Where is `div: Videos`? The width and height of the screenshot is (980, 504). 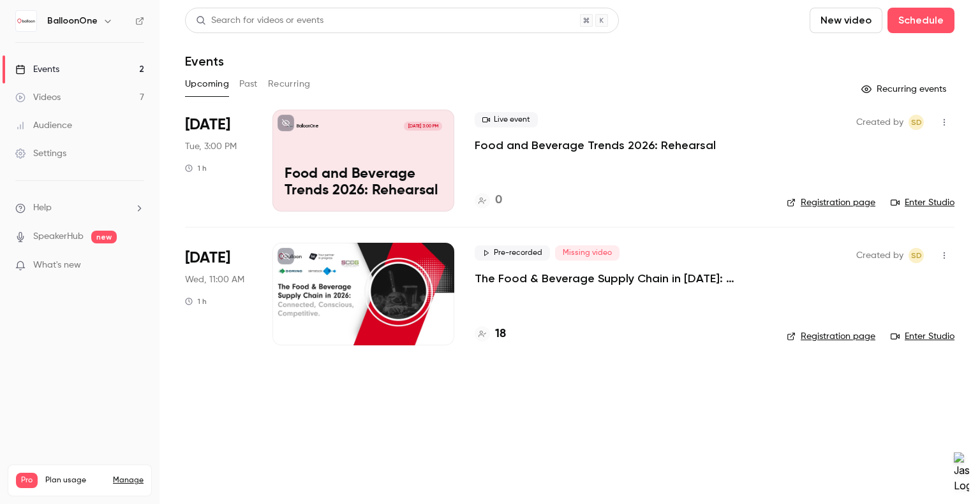
div: Videos is located at coordinates (37, 98).